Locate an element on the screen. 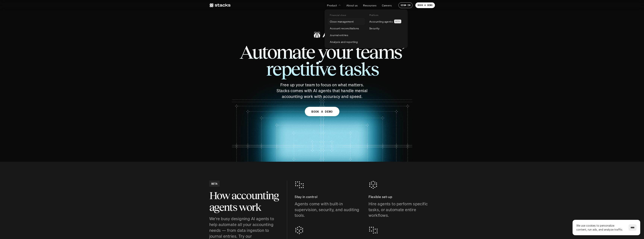 The height and width of the screenshot is (239, 644). p: Product is located at coordinates (331, 5).